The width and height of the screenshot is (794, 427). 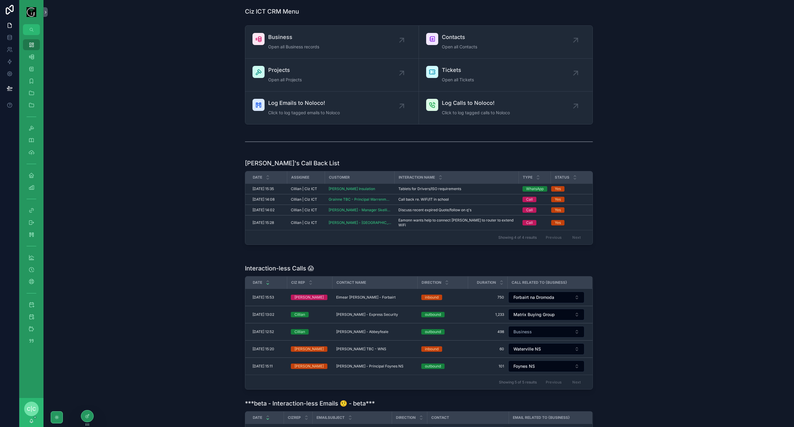 I want to click on a: Grainne TBC - Principal Warrenmount Primary, so click(x=360, y=199).